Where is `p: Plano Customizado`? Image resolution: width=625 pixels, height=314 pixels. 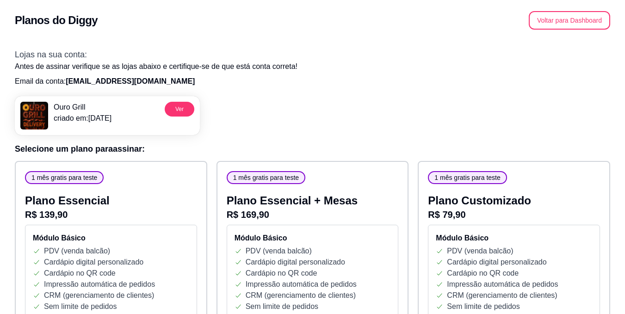
p: Plano Customizado is located at coordinates (514, 201).